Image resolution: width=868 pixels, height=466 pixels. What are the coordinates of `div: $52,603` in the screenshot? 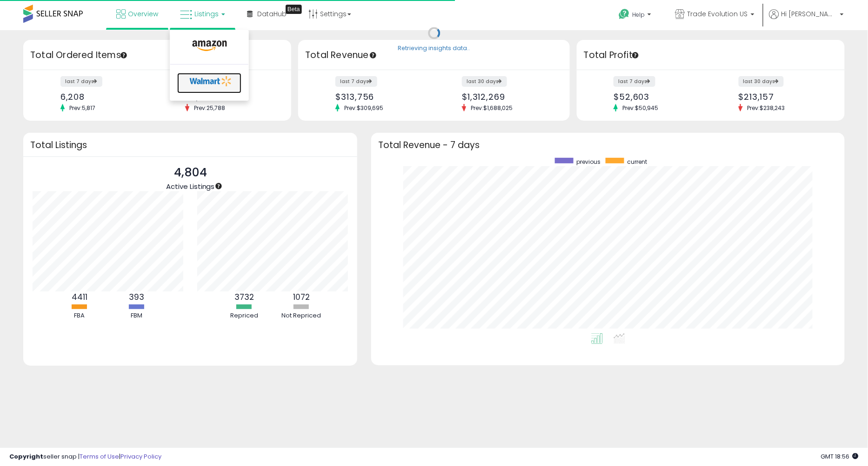 It's located at (658, 96).